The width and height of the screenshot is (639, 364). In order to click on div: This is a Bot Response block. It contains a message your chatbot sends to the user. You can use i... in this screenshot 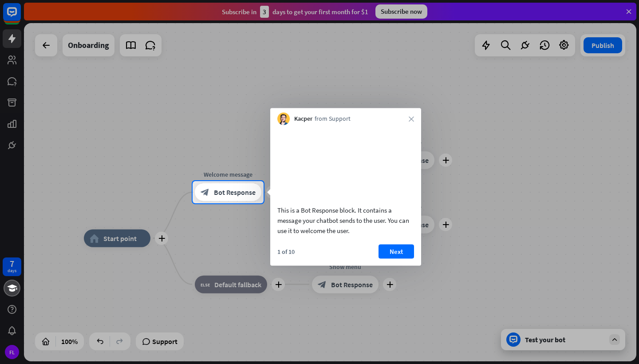, I will do `click(346, 220)`.